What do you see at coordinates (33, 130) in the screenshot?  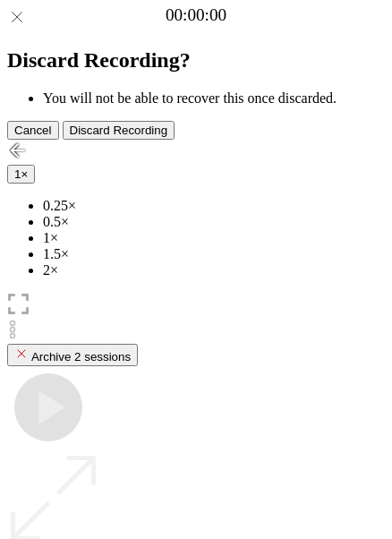 I see `button: Cancel` at bounding box center [33, 130].